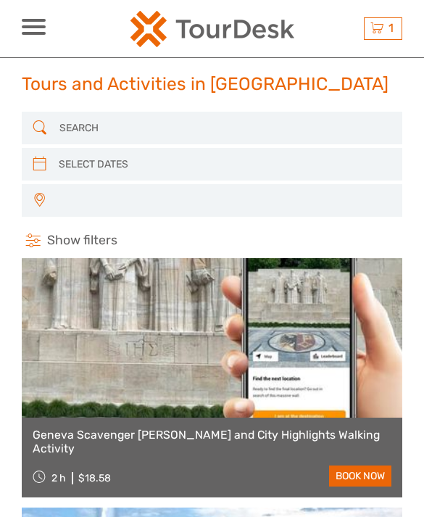  I want to click on span: 2 h, so click(59, 478).